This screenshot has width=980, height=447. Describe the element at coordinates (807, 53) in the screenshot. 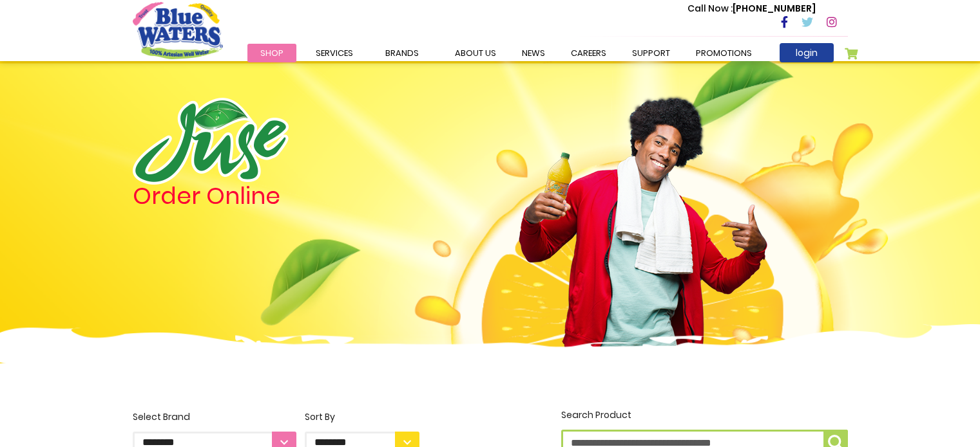

I see `a: login` at that location.